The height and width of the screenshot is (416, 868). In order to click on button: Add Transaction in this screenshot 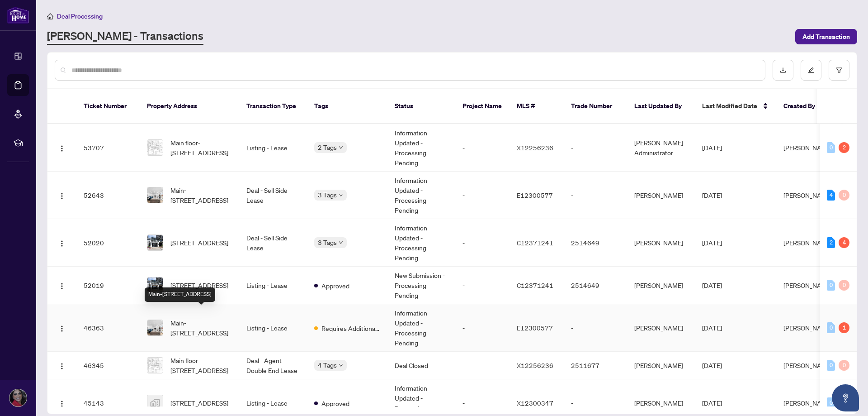, I will do `click(826, 37)`.